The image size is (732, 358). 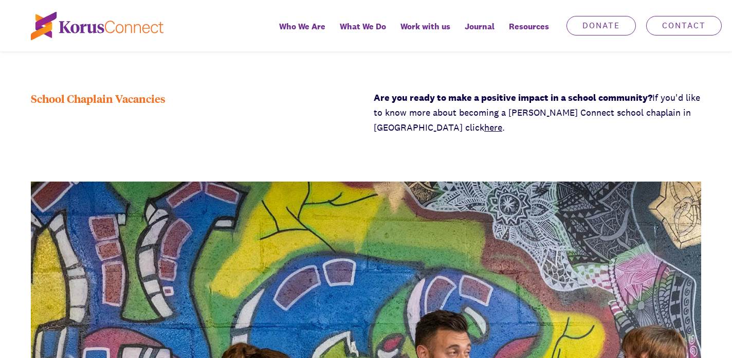 What do you see at coordinates (363, 33) in the screenshot?
I see `a: What We Do` at bounding box center [363, 33].